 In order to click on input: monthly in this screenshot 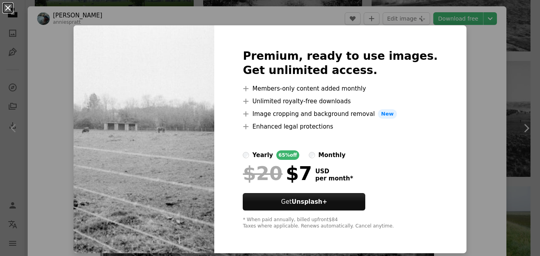, I will do `click(312, 155)`.